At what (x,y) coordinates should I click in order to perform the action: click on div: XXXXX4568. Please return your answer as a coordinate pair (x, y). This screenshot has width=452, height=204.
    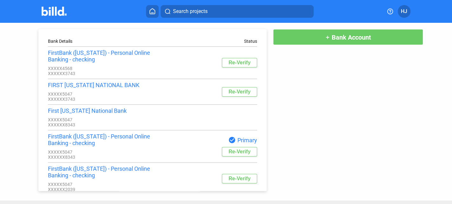
    Looking at the image, I should click on (100, 69).